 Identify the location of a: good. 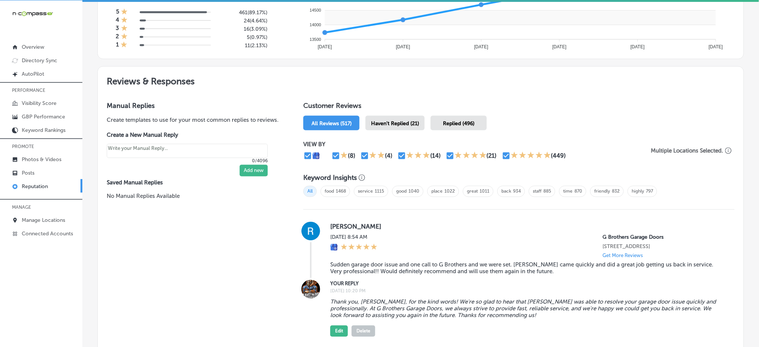
(401, 191).